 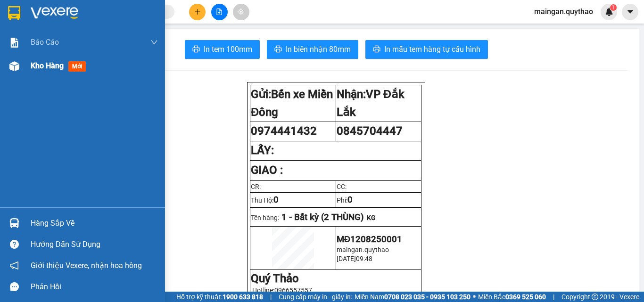 What do you see at coordinates (94, 223) in the screenshot?
I see `div: Hàng sắp về` at bounding box center [94, 223].